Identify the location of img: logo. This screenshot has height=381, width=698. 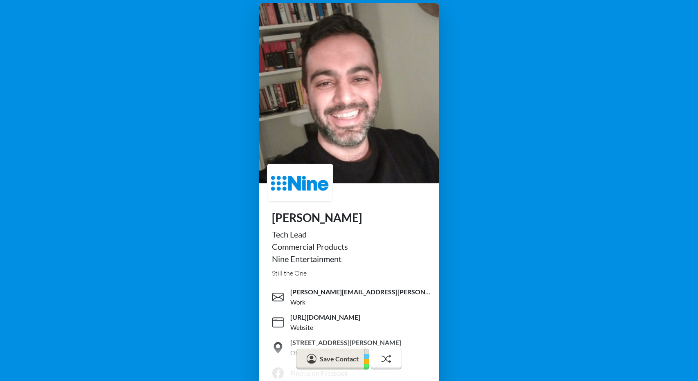
(300, 183).